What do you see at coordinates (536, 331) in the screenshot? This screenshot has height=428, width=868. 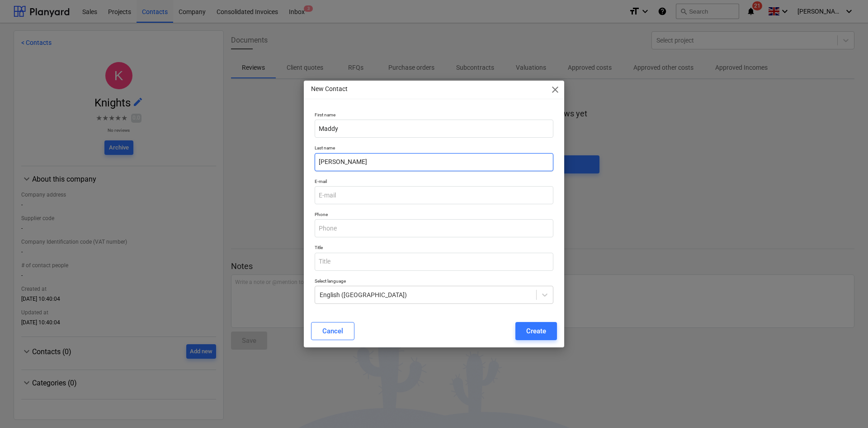 I see `button: Create` at bounding box center [536, 331].